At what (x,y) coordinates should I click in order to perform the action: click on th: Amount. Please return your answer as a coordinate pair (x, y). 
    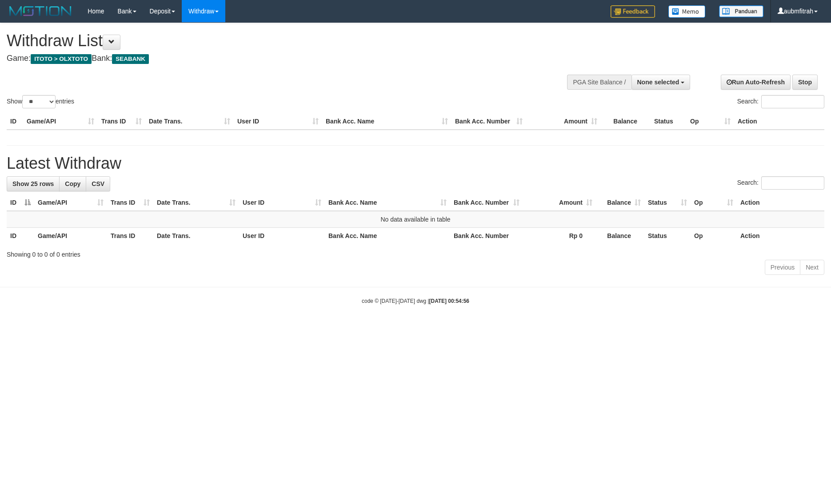
    Looking at the image, I should click on (564, 121).